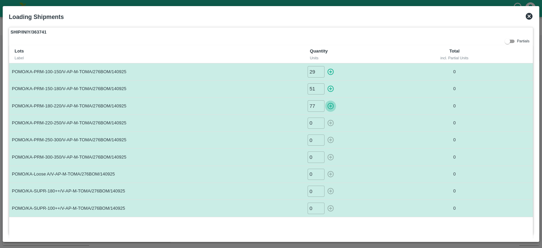  I want to click on td: POMO/KA-Loose A/V-AP-M-TOMA/276BOM/140925, so click(157, 174).